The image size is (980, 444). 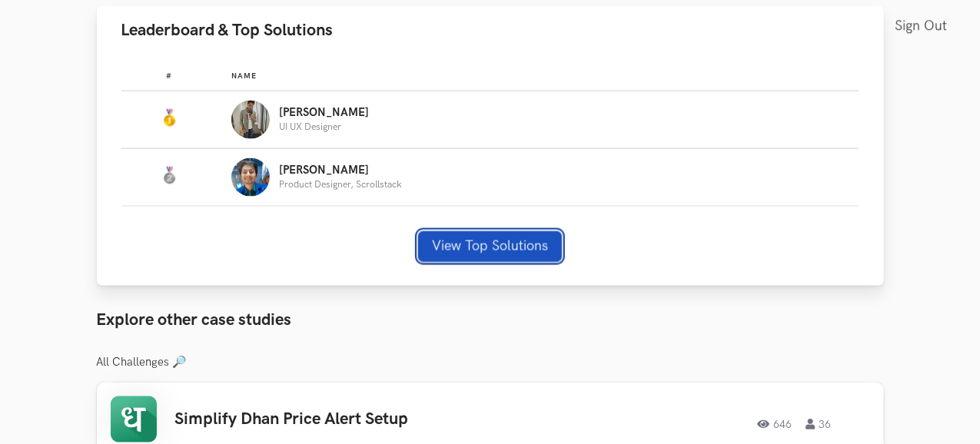 What do you see at coordinates (775, 424) in the screenshot?
I see `span: 646` at bounding box center [775, 424].